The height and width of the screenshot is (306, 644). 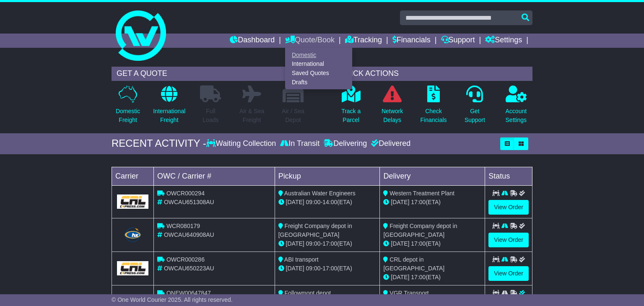 What do you see at coordinates (128, 116) in the screenshot?
I see `p: Domestic Freight` at bounding box center [128, 116].